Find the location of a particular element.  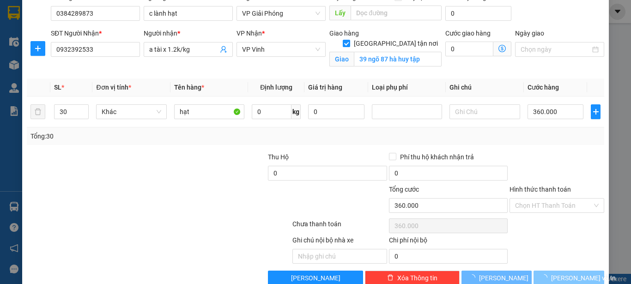

span: Giá trị hàng is located at coordinates (325, 87).